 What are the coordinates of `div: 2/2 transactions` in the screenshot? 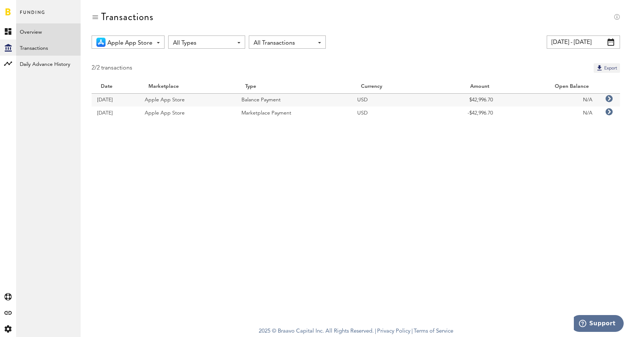 It's located at (112, 68).